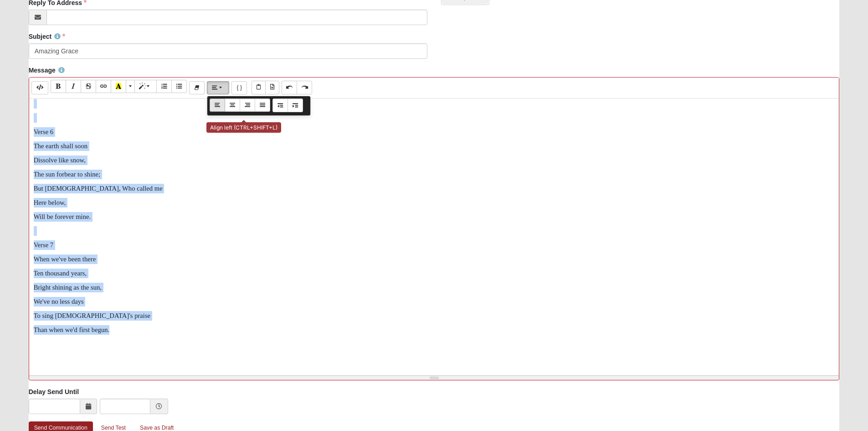 The height and width of the screenshot is (431, 868). Describe the element at coordinates (73, 86) in the screenshot. I see `button: Italic (CTRL+I)` at that location.